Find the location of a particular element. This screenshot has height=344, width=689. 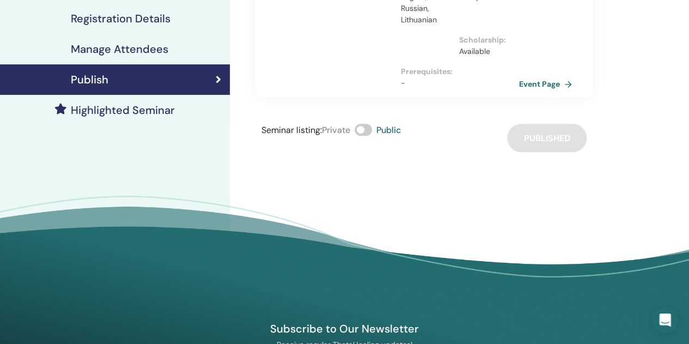

span: Private is located at coordinates (336, 130).